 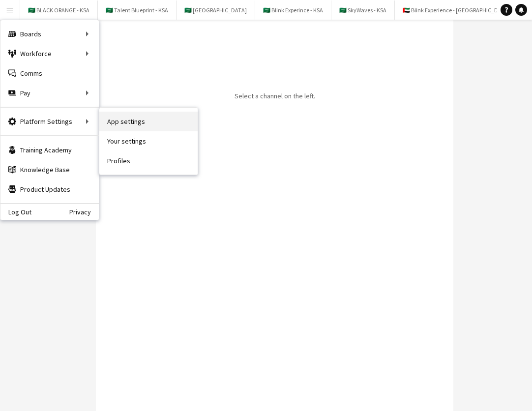 I want to click on button: 🇸🇦 BLACK ORANGE - KSA, so click(x=59, y=10).